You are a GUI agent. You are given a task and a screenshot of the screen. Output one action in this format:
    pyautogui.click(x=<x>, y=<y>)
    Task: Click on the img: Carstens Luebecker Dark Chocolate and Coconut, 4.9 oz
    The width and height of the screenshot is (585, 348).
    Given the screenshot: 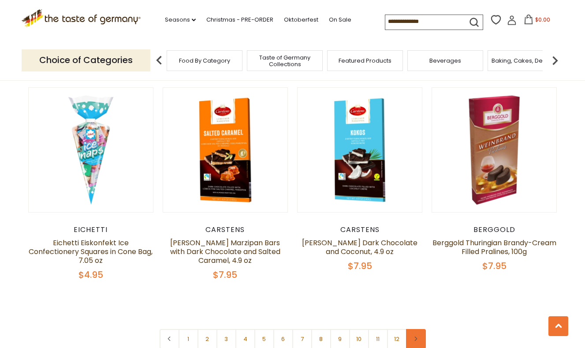 What is the action you would take?
    pyautogui.click(x=360, y=150)
    